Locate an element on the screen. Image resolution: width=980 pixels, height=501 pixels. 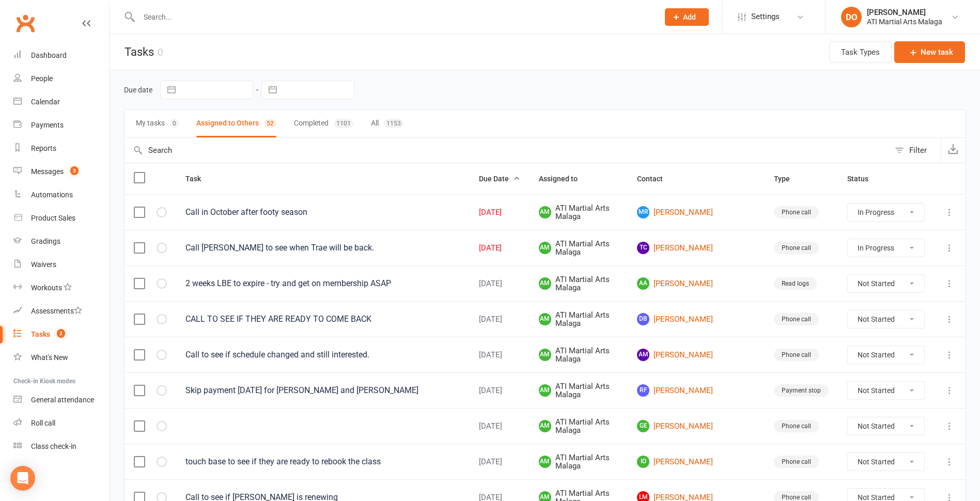
div: 52 is located at coordinates (270, 123).